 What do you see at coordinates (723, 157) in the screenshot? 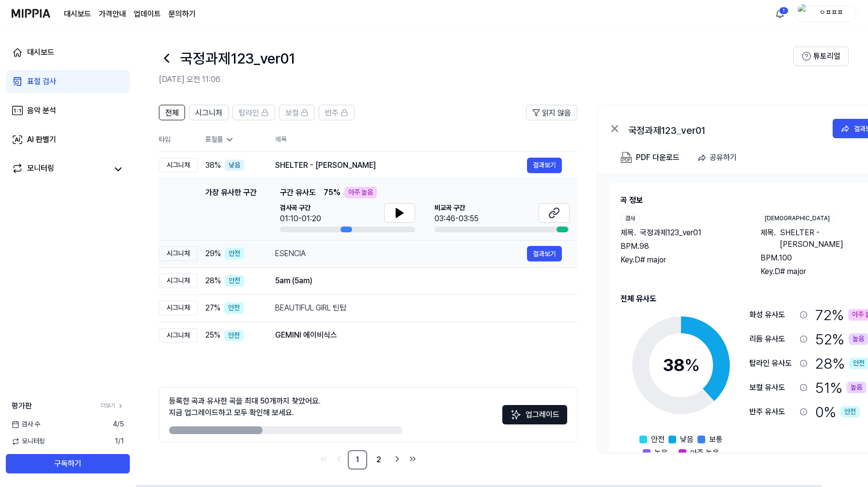
I see `div: 공유하기` at bounding box center [723, 157].